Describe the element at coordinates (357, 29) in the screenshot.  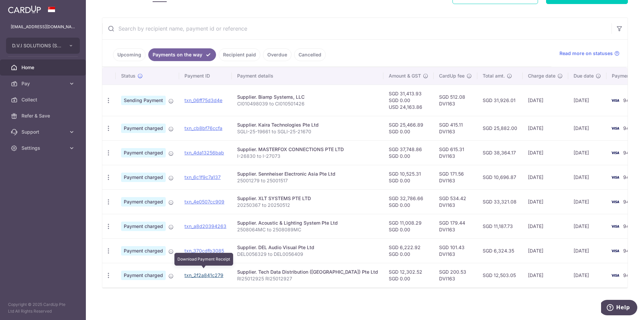
I see `input: Search by recipient name, payment id or reference` at that location.